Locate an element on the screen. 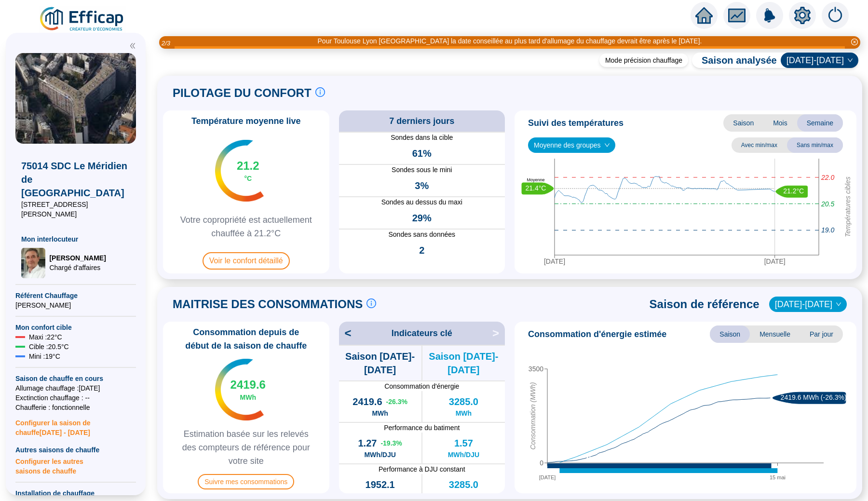 The image size is (868, 501). span: Suivi des températures is located at coordinates (576, 123).